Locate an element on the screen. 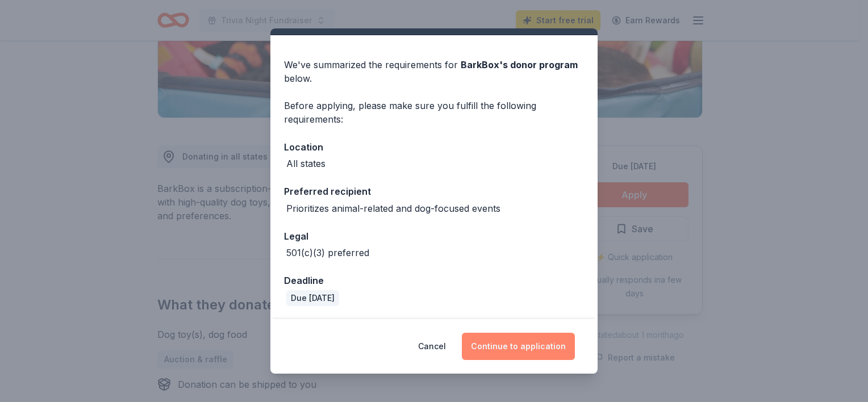 This screenshot has width=868, height=402. span: BarkBox 's donor program is located at coordinates (519, 65).